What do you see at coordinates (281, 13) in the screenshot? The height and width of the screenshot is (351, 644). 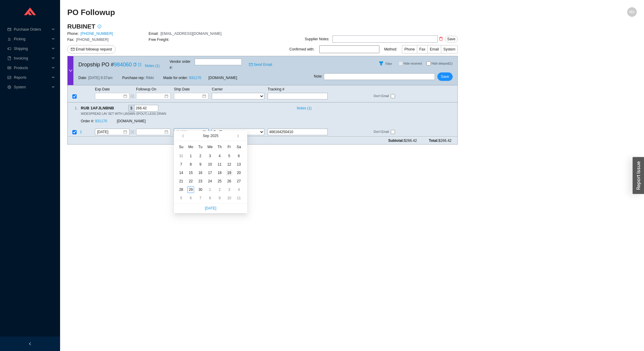 I see `h2: PO Followup` at bounding box center [281, 13].